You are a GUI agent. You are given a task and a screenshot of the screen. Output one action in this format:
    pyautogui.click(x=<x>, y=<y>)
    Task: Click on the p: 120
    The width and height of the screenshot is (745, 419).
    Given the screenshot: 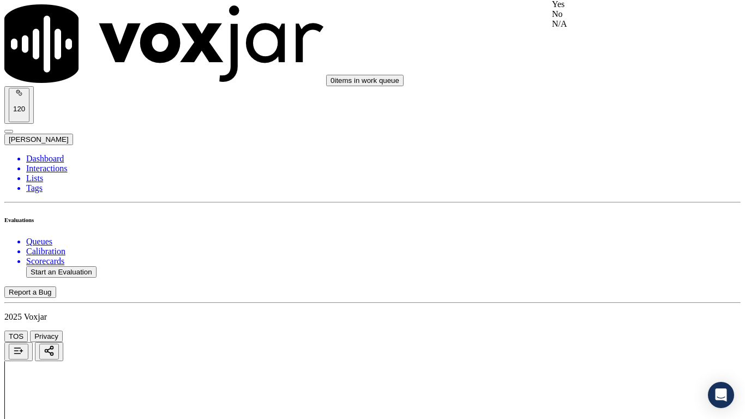 What is the action you would take?
    pyautogui.click(x=19, y=109)
    